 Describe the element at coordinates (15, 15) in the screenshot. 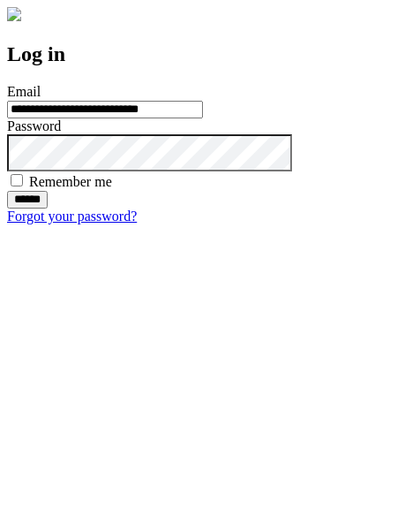

I see `img: logo-4e3dc11c47720685a147b03b5a06dd966a58ff35d612b21f08c02c0306f2b779.png` at that location.